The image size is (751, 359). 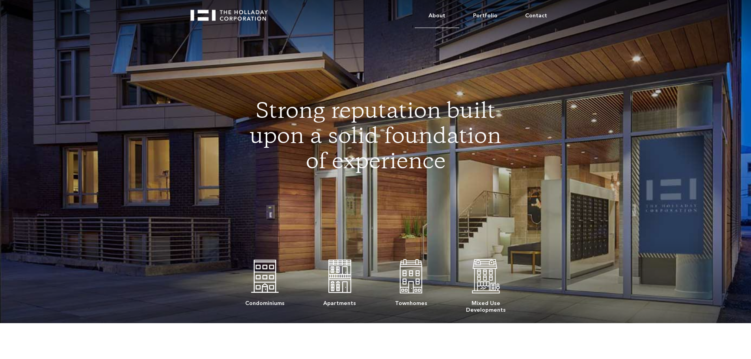 I want to click on a: Contact, so click(x=536, y=16).